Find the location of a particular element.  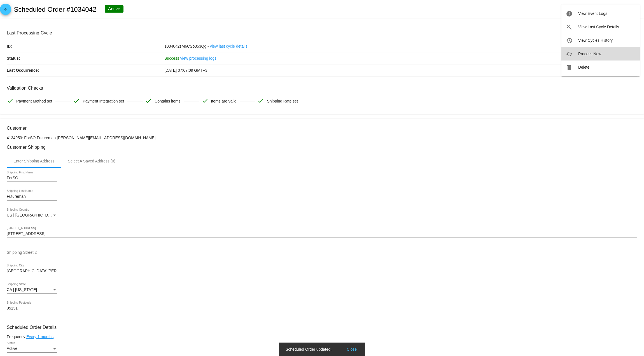

span: Delete is located at coordinates (584, 67).